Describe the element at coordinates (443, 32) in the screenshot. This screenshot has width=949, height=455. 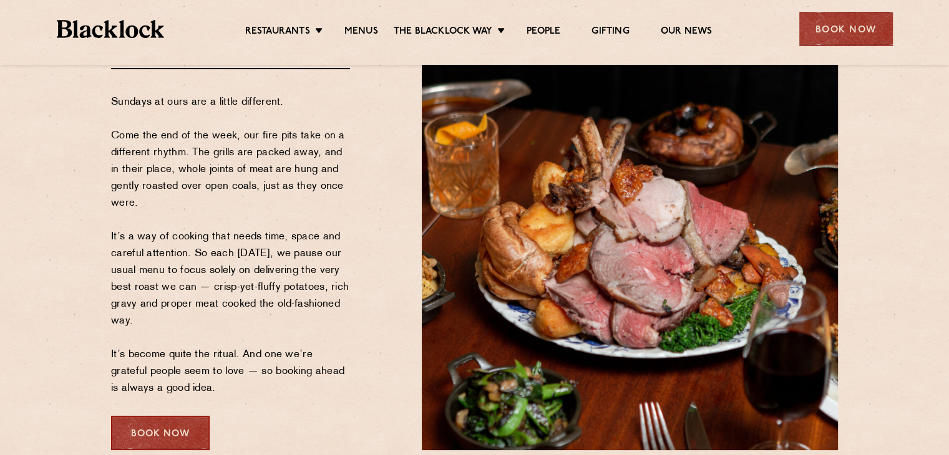
I see `a: The Blacklock Way` at that location.